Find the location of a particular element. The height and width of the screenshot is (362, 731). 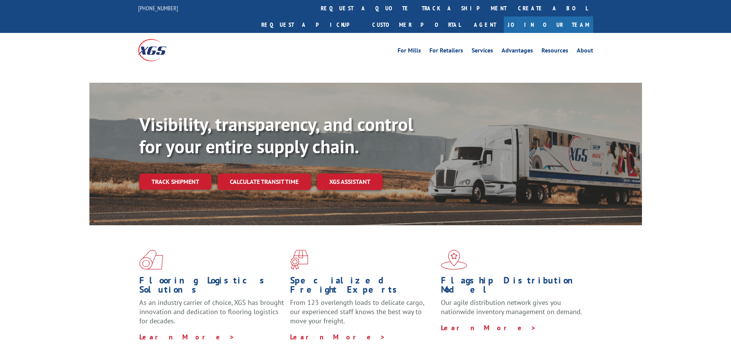

a: Advantages is located at coordinates (517, 52).